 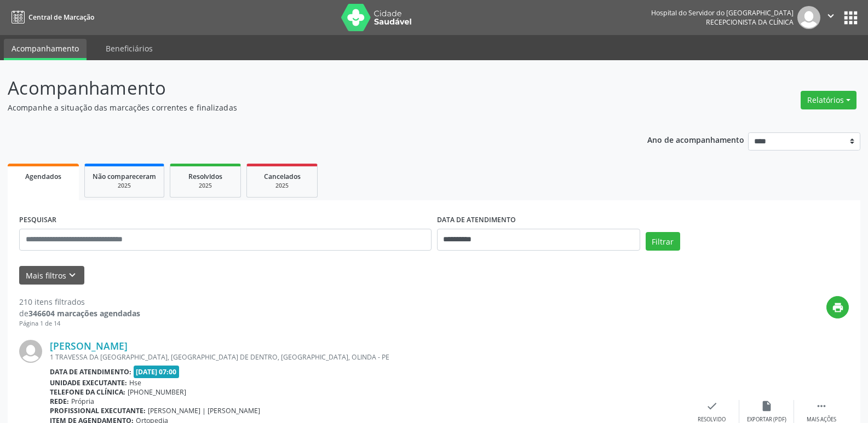 What do you see at coordinates (282, 176) in the screenshot?
I see `span: Cancelados` at bounding box center [282, 176].